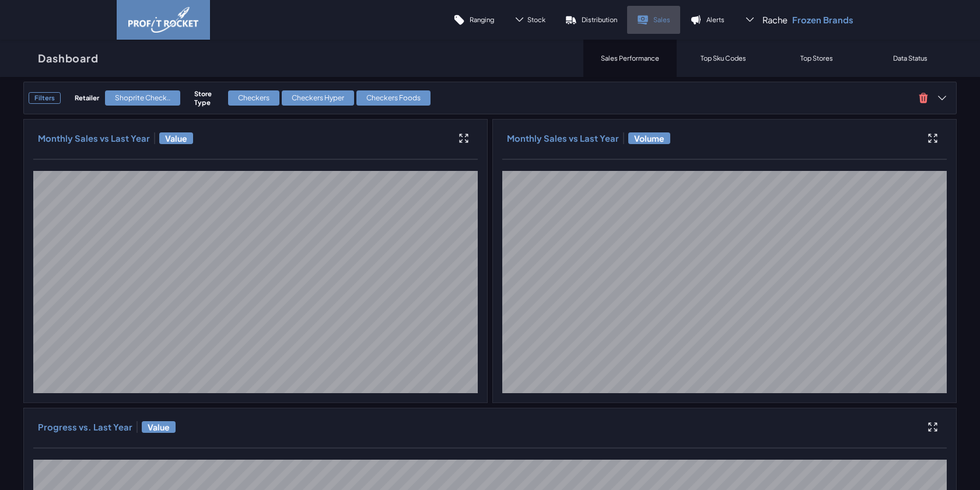 This screenshot has width=980, height=490. Describe the element at coordinates (599, 19) in the screenshot. I see `p: Distribution` at that location.